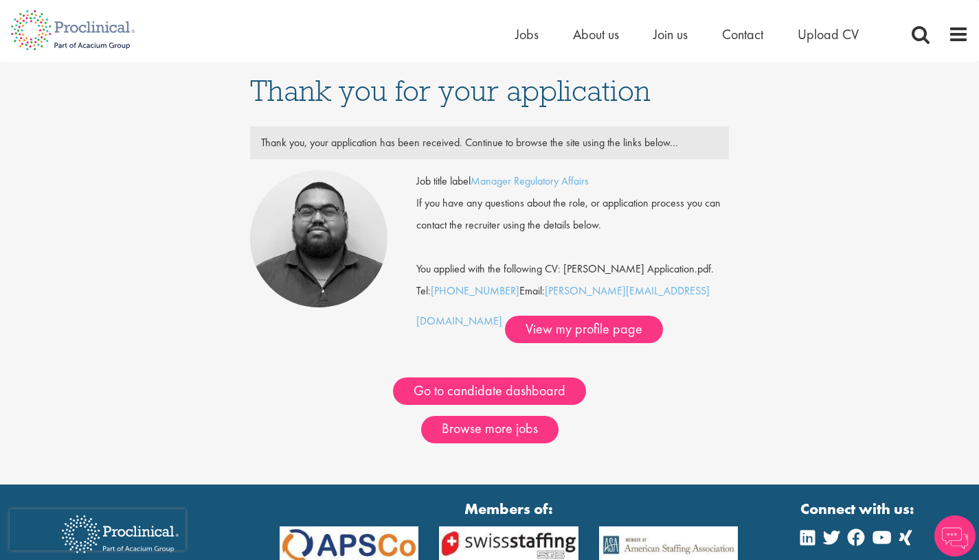 This screenshot has width=979, height=560. Describe the element at coordinates (572, 181) in the screenshot. I see `div: Job title label` at that location.